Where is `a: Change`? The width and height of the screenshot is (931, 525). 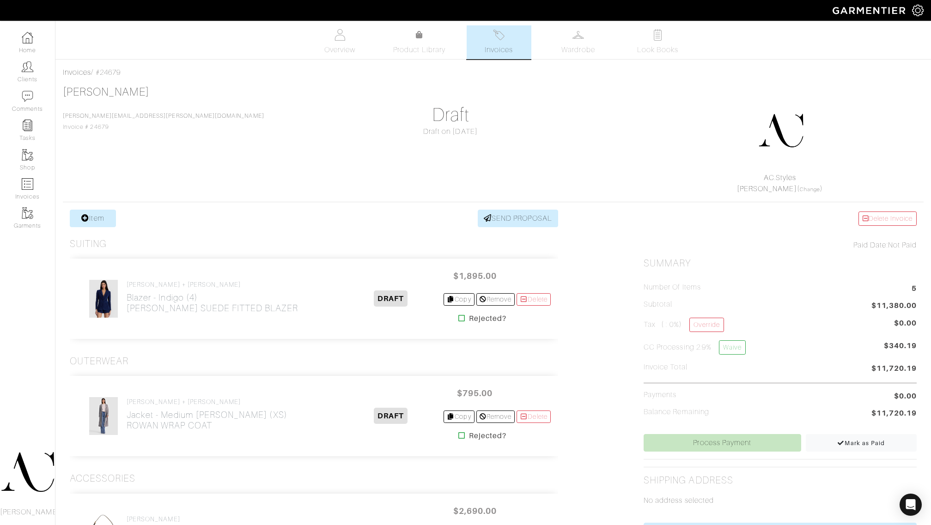
a: Change is located at coordinates (810, 189).